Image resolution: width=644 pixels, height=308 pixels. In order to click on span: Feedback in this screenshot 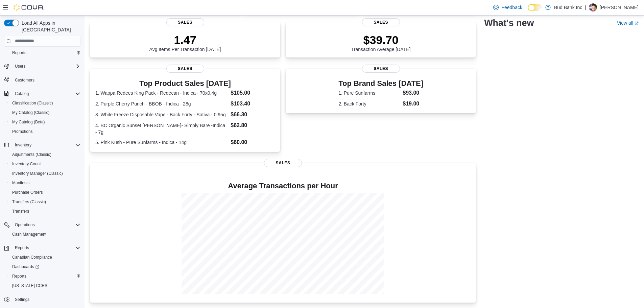, I will do `click(512, 7)`.